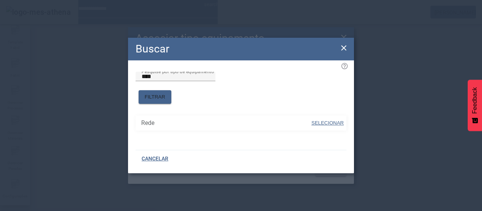  What do you see at coordinates (155, 97) in the screenshot?
I see `span: FILTRAR` at bounding box center [155, 97].